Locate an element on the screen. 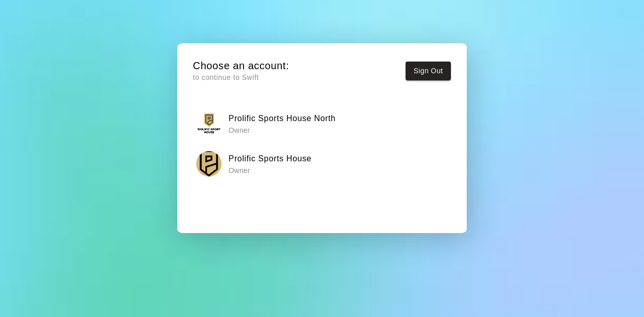  h6: Prolific Sports House is located at coordinates (270, 159).